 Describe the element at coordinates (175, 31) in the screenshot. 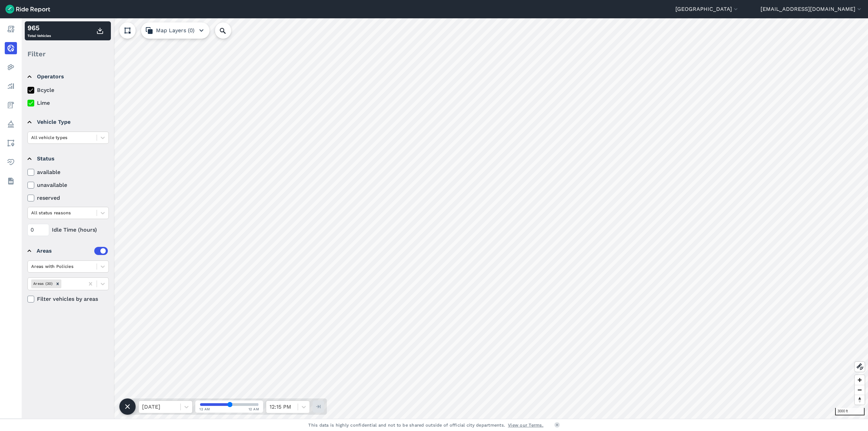

I see `button: Map Layers (0)` at that location.